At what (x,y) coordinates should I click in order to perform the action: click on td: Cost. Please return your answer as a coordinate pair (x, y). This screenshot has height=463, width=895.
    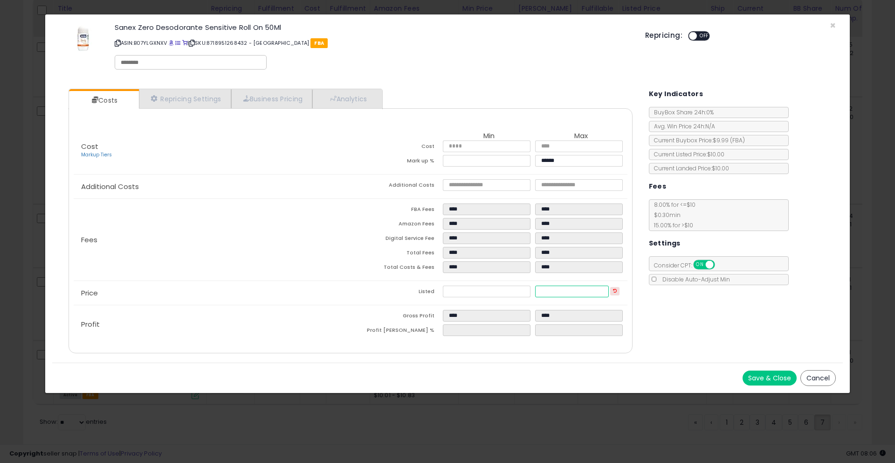
    Looking at the image, I should click on (397, 147).